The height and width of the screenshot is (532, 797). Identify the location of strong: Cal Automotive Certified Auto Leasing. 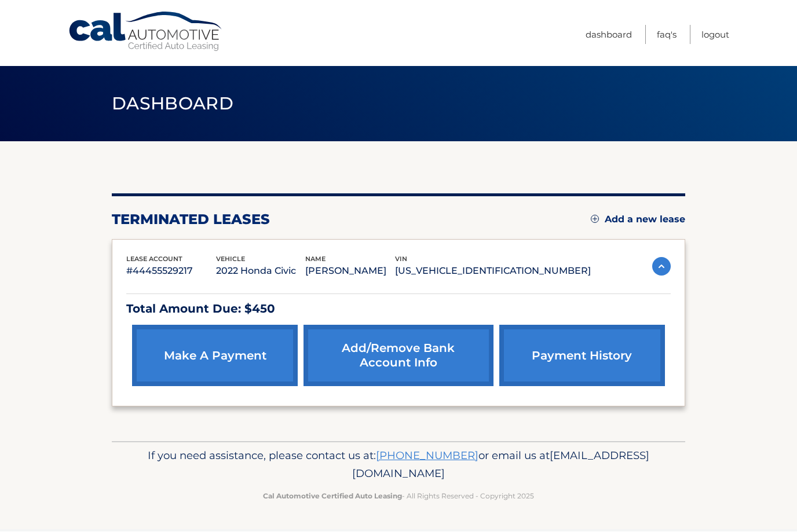
(333, 496).